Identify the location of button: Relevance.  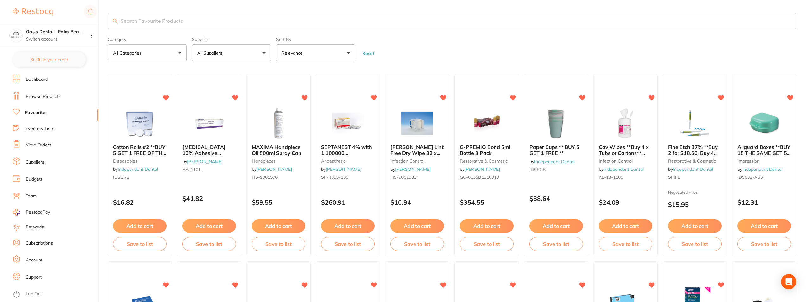
(316, 53).